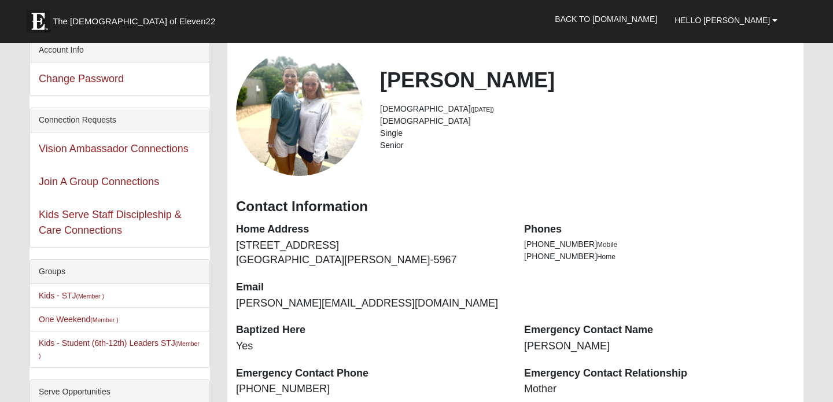 The image size is (833, 402). Describe the element at coordinates (110, 222) in the screenshot. I see `a: Kids Serve Staff Discipleship & Care Connections` at that location.